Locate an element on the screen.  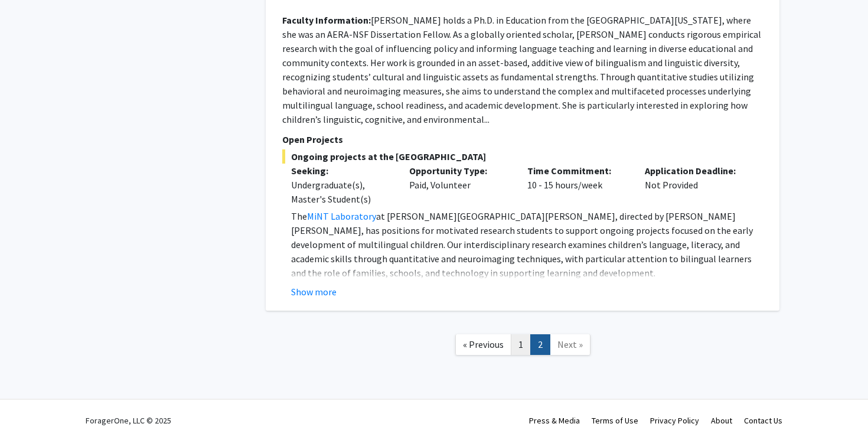
nav: Page navigation is located at coordinates (523, 347).